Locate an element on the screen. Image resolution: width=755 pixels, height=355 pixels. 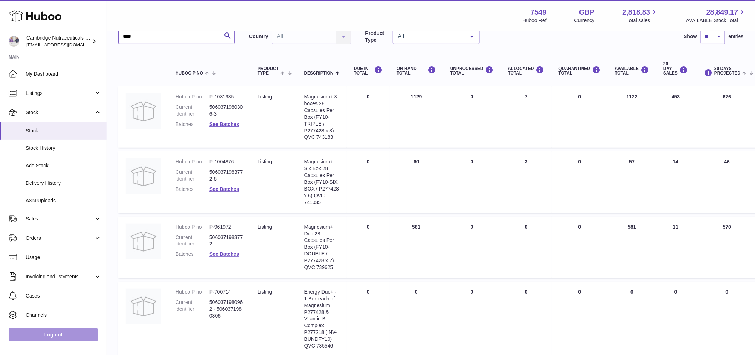
span: Add Stock is located at coordinates (64, 166).